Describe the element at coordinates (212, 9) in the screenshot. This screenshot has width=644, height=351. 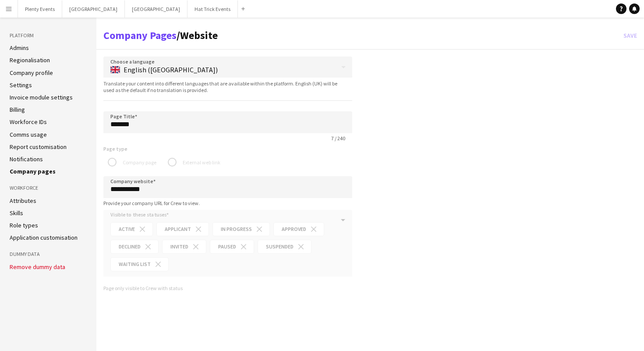
I see `button: Hat Trick Events` at that location.